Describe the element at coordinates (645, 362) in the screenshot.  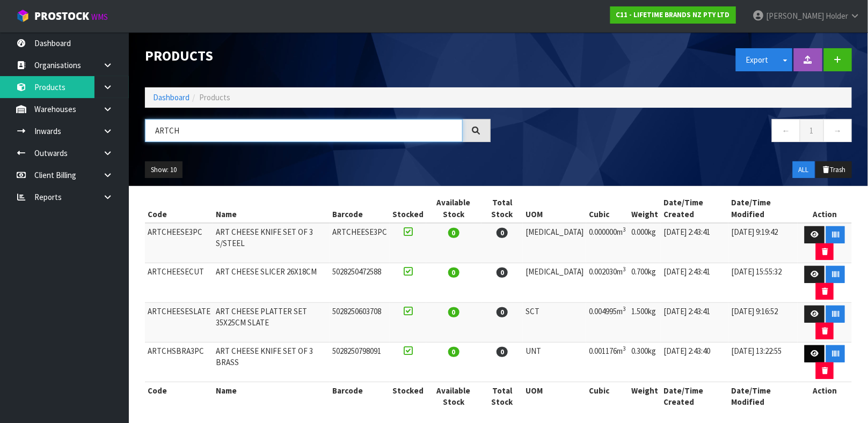
I see `td: 0.300kg` at that location.